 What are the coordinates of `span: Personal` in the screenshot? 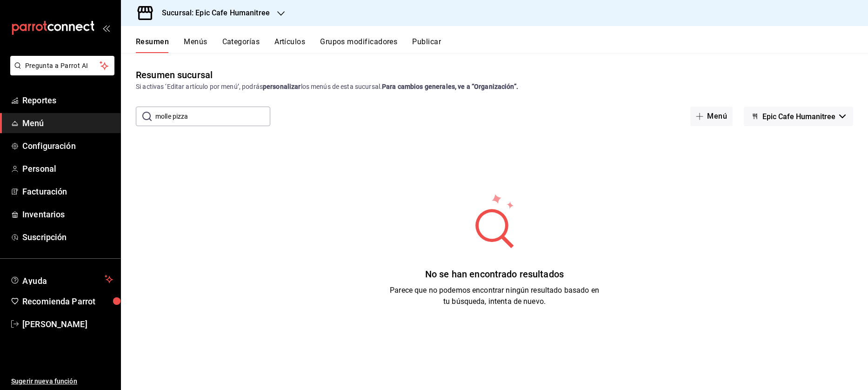 It's located at (68, 168).